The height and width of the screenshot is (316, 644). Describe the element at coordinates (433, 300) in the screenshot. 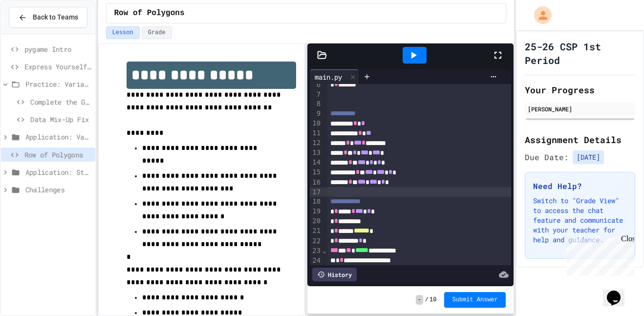

I see `span: 10` at that location.